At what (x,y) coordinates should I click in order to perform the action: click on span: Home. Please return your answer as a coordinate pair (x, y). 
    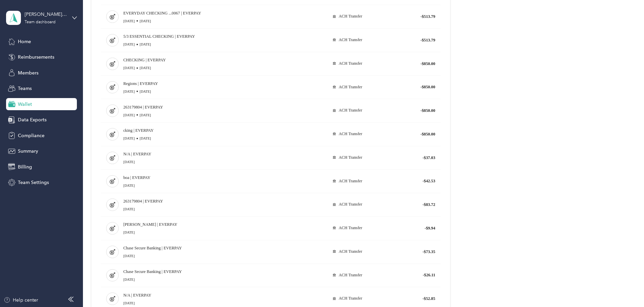
    Looking at the image, I should click on (24, 41).